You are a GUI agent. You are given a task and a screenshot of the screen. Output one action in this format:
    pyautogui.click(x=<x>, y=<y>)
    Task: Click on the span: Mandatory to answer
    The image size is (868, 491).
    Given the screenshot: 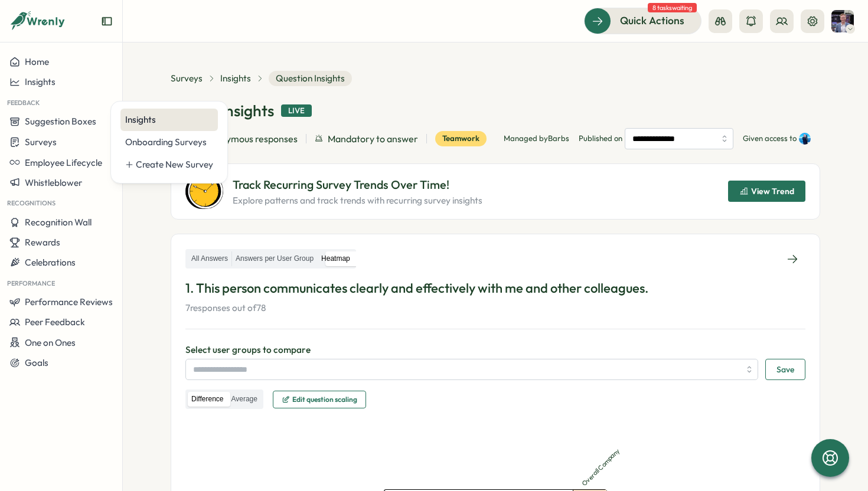 What is the action you would take?
    pyautogui.click(x=373, y=139)
    